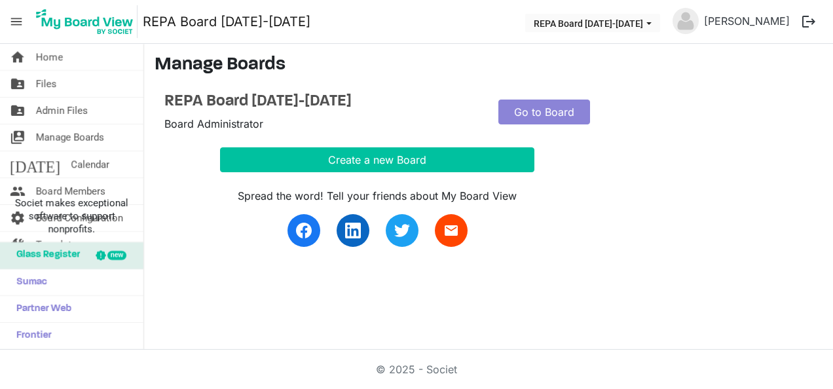 This screenshot has height=389, width=833. Describe the element at coordinates (489, 66) in the screenshot. I see `h3: Manage Boards` at that location.